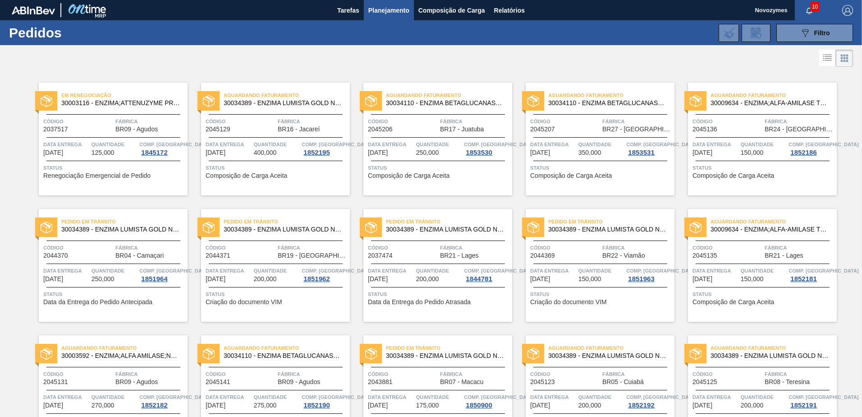 This screenshot has width=862, height=417. Describe the element at coordinates (124, 95) in the screenshot. I see `span: Em Renegociação` at that location.